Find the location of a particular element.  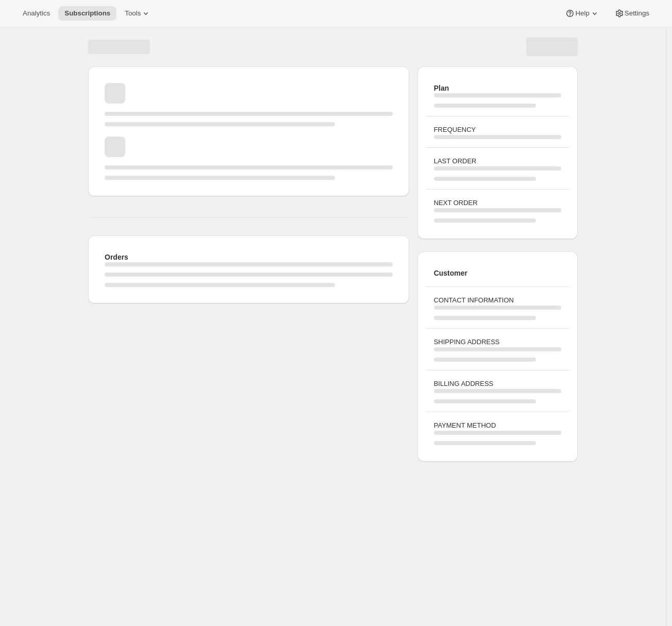

span: Analytics is located at coordinates (36, 14).